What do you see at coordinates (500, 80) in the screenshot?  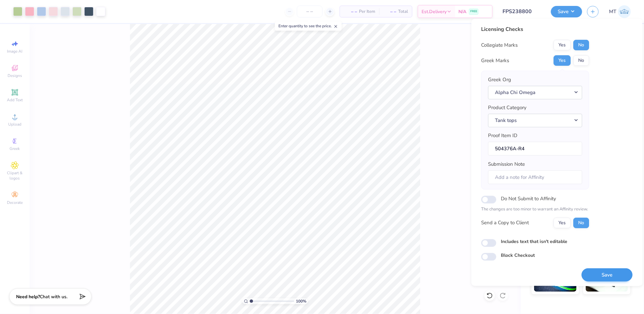 I see `label: Greek Org` at bounding box center [500, 80].